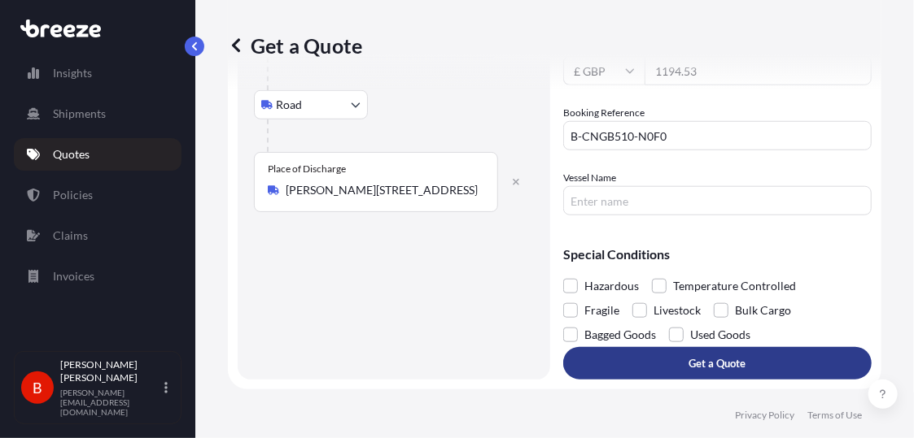  Describe the element at coordinates (72, 73) in the screenshot. I see `p: Insights` at that location.